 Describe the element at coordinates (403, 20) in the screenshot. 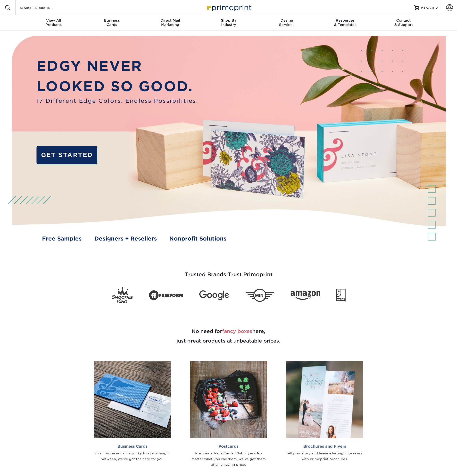

I see `span: Contact` at that location.